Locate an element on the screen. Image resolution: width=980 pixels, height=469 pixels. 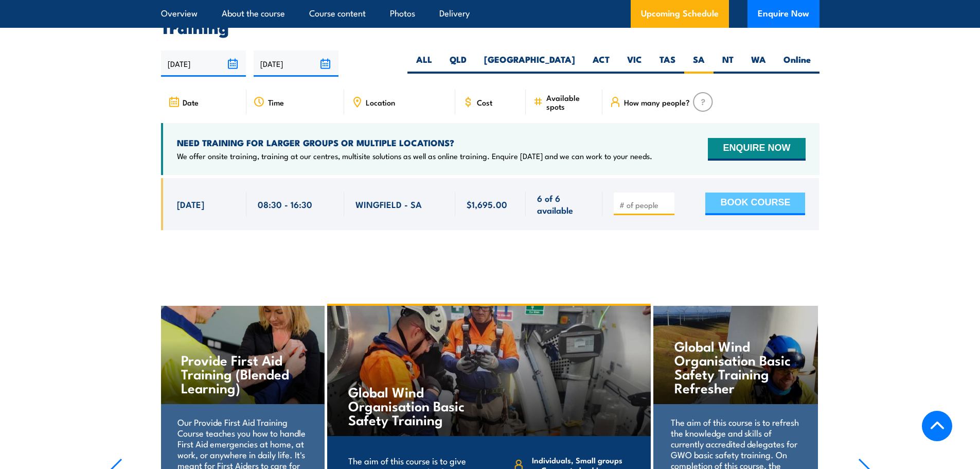
p: We offer onsite training, training at our centres, multisite solutions as well as online training... is located at coordinates (415, 156).